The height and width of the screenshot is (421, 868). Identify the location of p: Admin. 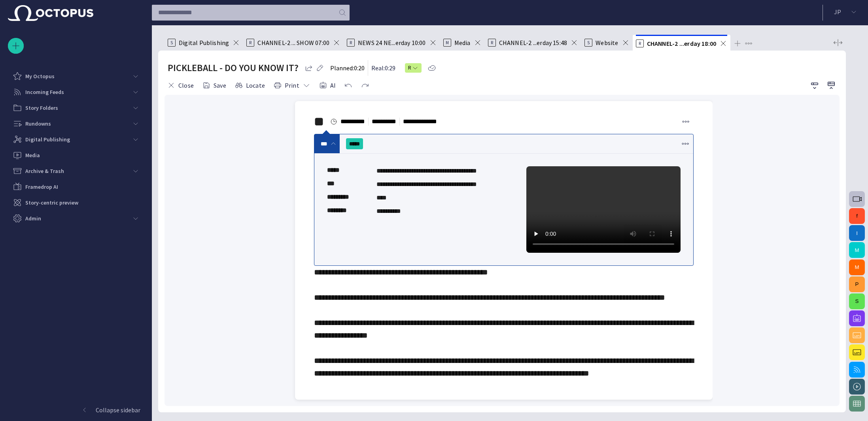
(33, 218).